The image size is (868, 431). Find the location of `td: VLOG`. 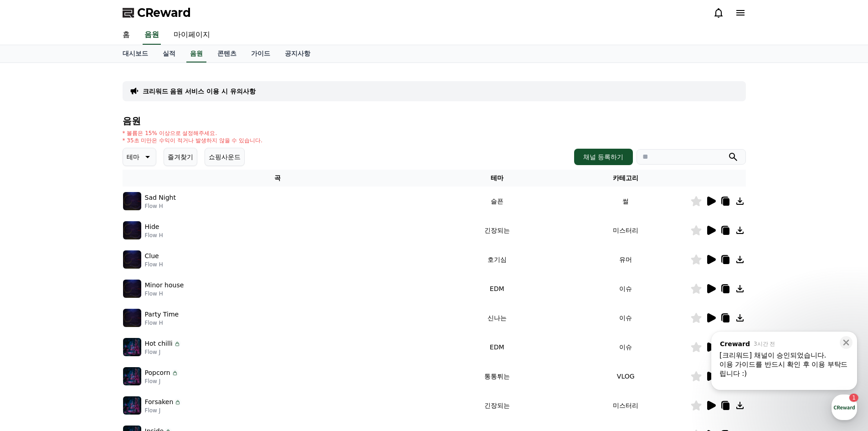

td: VLOG is located at coordinates (625, 376).